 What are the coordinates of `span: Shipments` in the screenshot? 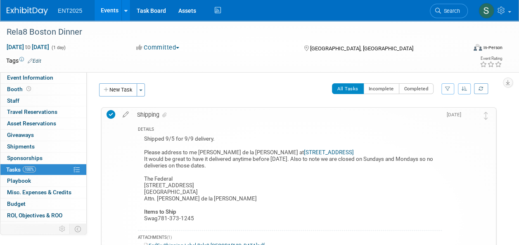 It's located at (21, 147).